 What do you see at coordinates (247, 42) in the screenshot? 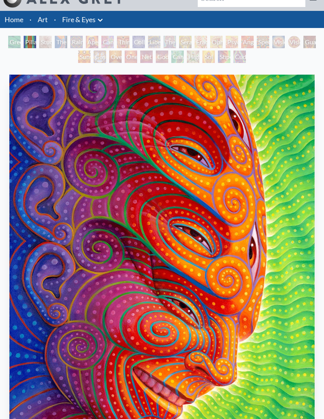
I see `div: Angel Skin` at bounding box center [247, 42].